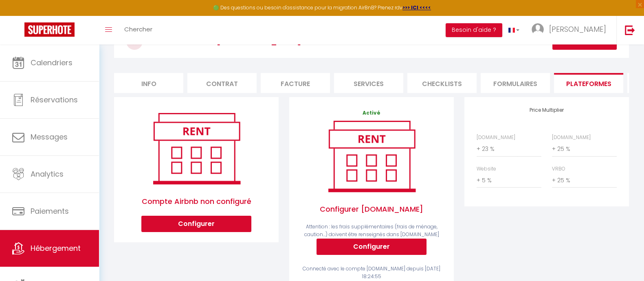 The width and height of the screenshot is (644, 281). Describe the element at coordinates (417, 7) in the screenshot. I see `a: >>> ICI <<<<` at that location.